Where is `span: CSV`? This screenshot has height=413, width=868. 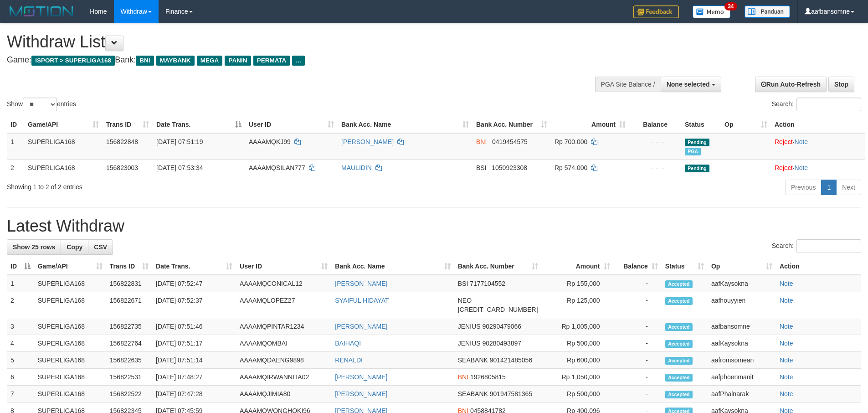 span: CSV is located at coordinates (100, 247).